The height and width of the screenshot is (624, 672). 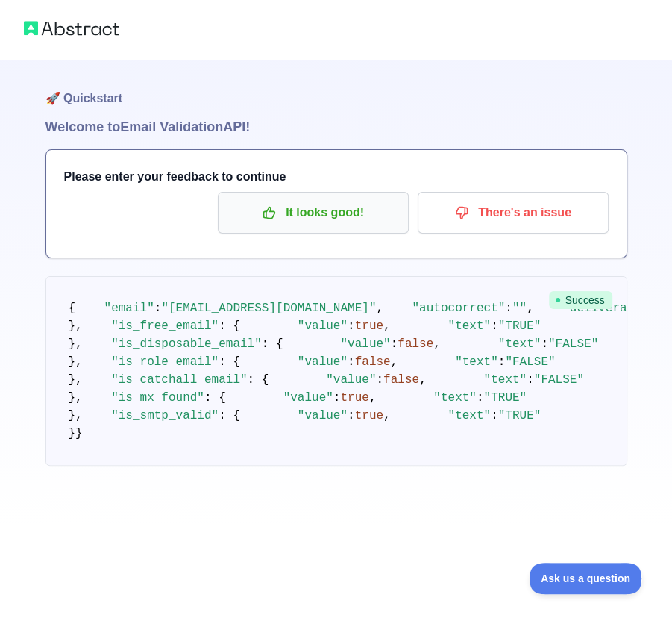 I want to click on span: "email", so click(x=129, y=308).